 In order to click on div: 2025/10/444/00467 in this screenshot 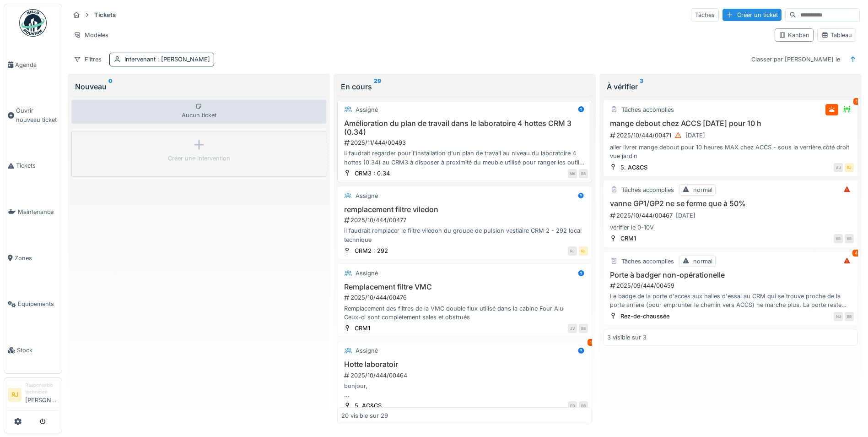, I will do `click(731, 215)`.